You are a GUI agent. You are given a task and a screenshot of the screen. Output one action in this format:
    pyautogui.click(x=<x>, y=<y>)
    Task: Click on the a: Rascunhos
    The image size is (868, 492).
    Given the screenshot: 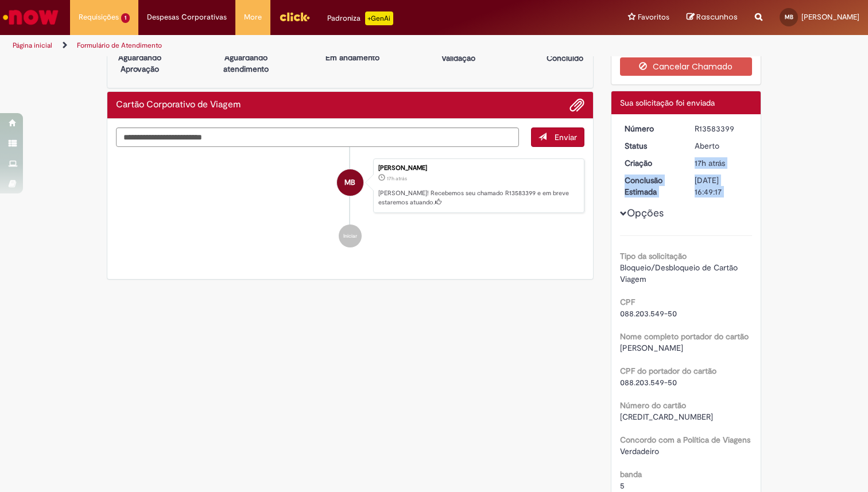 What is the action you would take?
    pyautogui.click(x=712, y=17)
    